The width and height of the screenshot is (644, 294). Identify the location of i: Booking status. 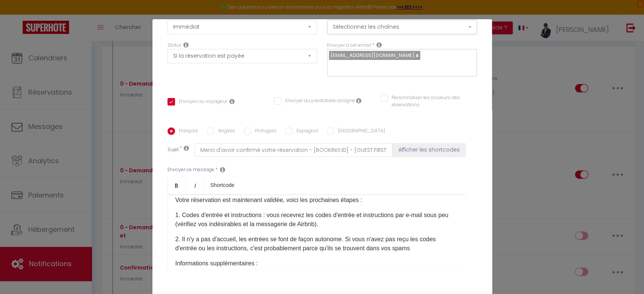
(186, 45).